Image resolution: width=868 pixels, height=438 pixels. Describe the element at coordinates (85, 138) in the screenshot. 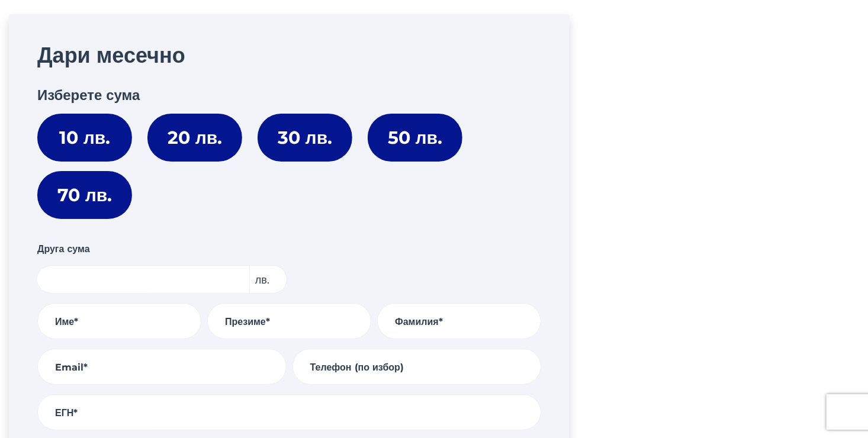

I see `label: 10 лв.` at that location.